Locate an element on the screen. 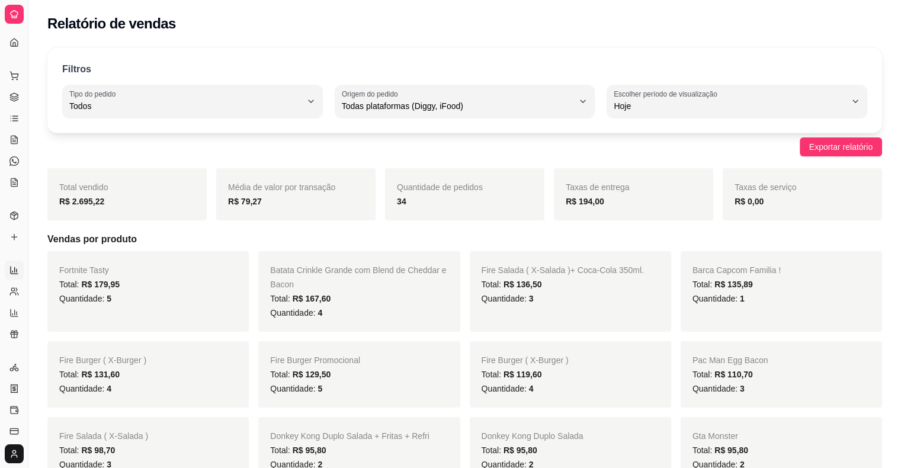 The width and height of the screenshot is (901, 468). span: Hoje is located at coordinates (730, 106).